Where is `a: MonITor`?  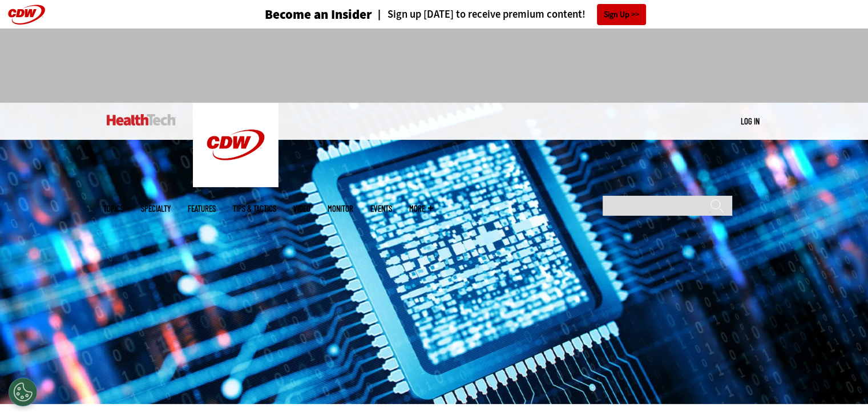
a: MonITor is located at coordinates (340, 208).